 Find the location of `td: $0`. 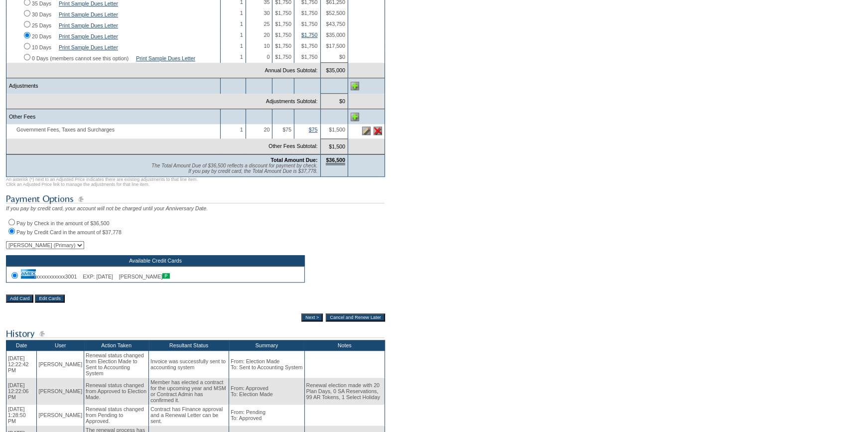

td: $0 is located at coordinates (334, 101).